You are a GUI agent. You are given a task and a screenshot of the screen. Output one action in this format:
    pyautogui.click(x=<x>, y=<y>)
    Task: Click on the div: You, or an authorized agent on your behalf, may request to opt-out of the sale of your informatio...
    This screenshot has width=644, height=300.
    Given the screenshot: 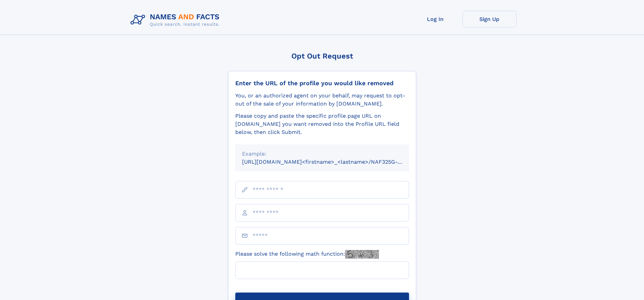 What is the action you would take?
    pyautogui.click(x=322, y=100)
    